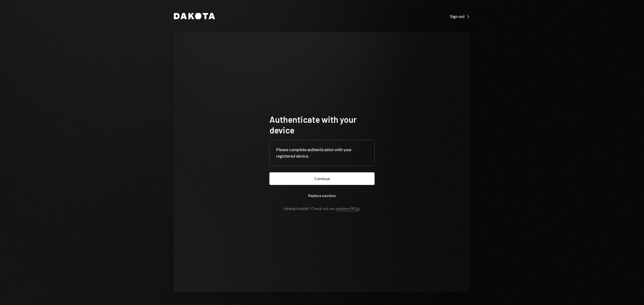  I want to click on a: Sign out, so click(460, 16).